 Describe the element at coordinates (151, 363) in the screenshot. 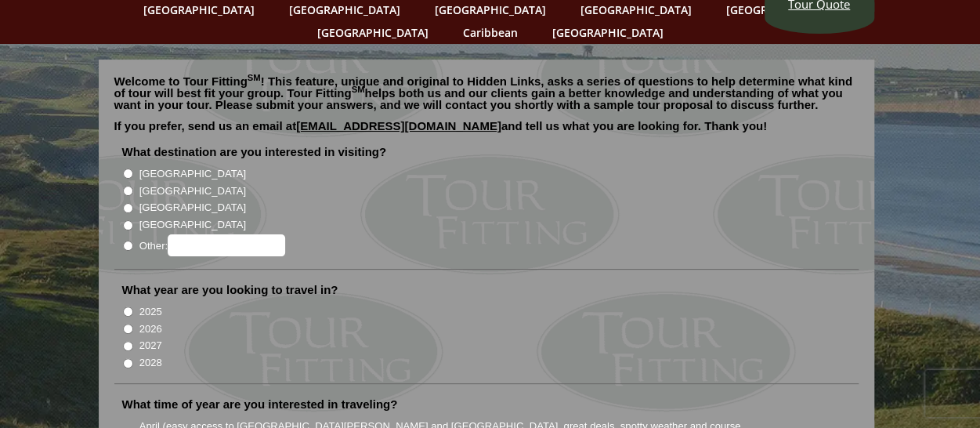

I see `label: 2028` at that location.